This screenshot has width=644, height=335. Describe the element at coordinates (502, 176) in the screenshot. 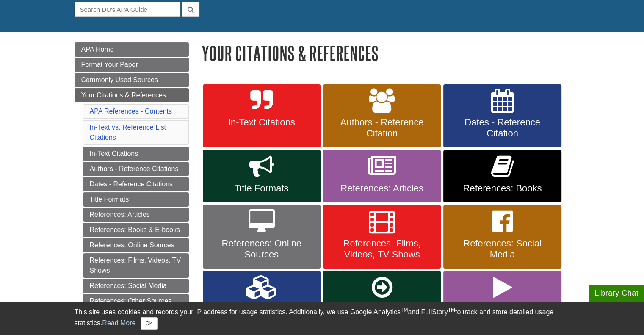

I see `a: References: Books` at that location.